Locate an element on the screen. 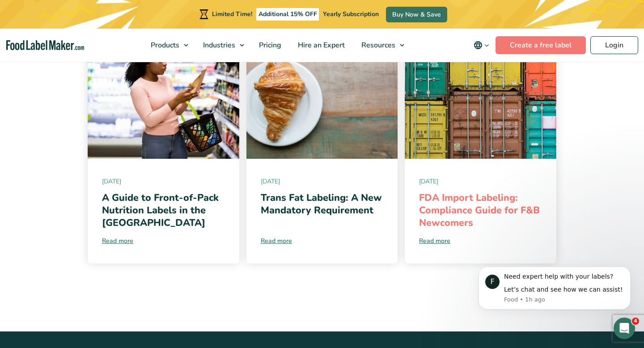  p: Message from Food, sent 1h ago is located at coordinates (99, 47).